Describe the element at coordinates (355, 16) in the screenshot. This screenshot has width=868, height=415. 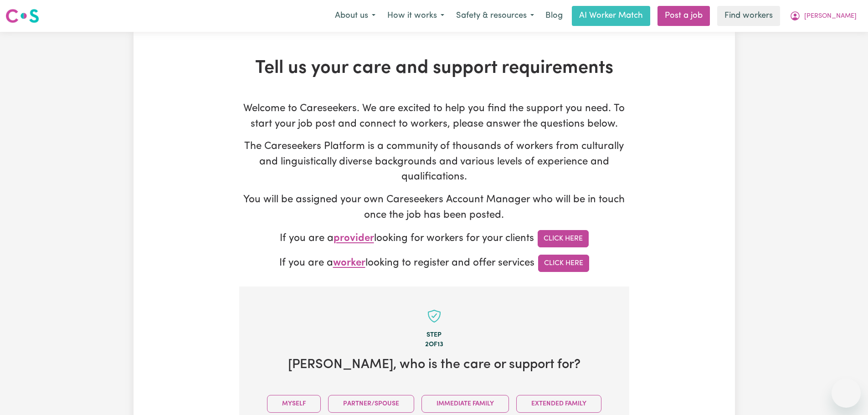
I see `button: About us` at that location.